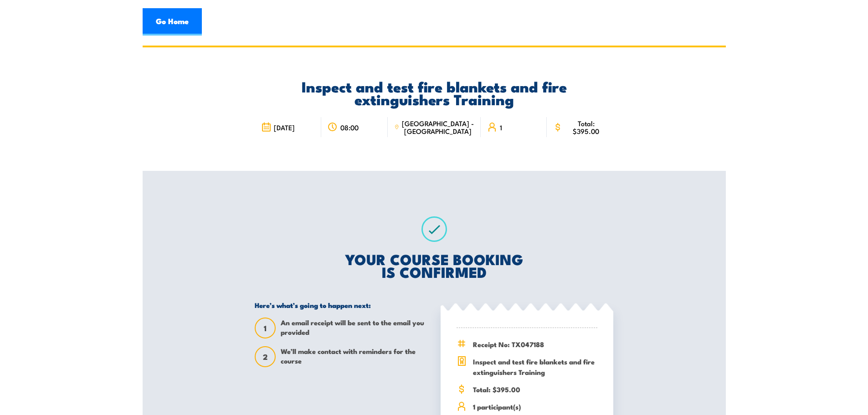 The image size is (868, 415). I want to click on a: Go Home, so click(172, 22).